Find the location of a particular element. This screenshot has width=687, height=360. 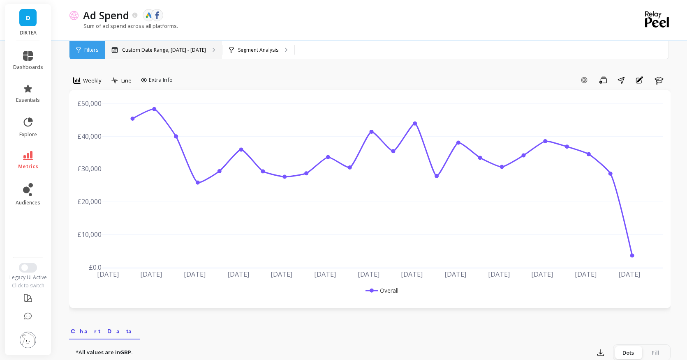

span: Filters is located at coordinates (91, 50).